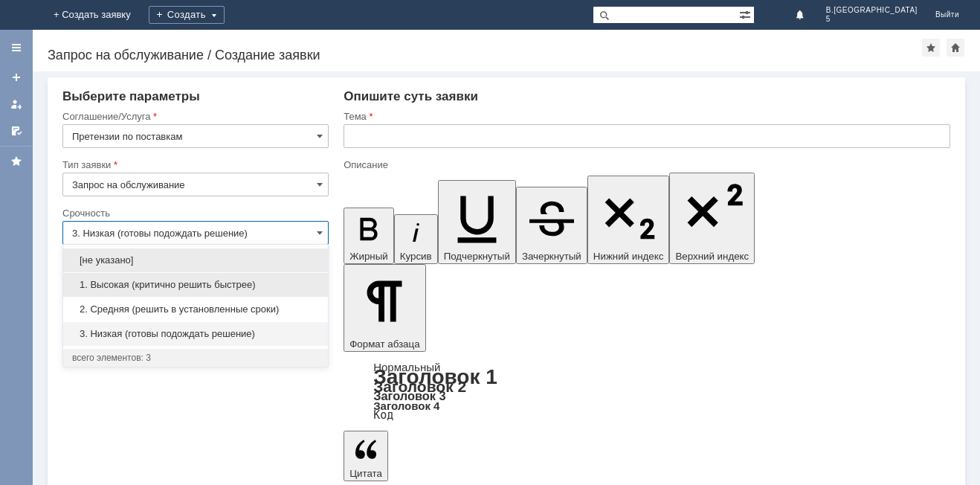 This screenshot has height=485, width=980. What do you see at coordinates (131, 96) in the screenshot?
I see `span: Выберите параметры` at bounding box center [131, 96].